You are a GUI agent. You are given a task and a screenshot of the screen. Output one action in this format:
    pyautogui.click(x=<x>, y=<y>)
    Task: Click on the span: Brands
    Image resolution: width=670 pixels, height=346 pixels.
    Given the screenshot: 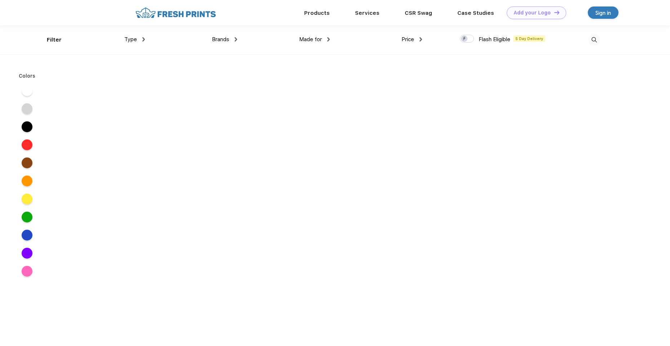 What is the action you would take?
    pyautogui.click(x=221, y=39)
    